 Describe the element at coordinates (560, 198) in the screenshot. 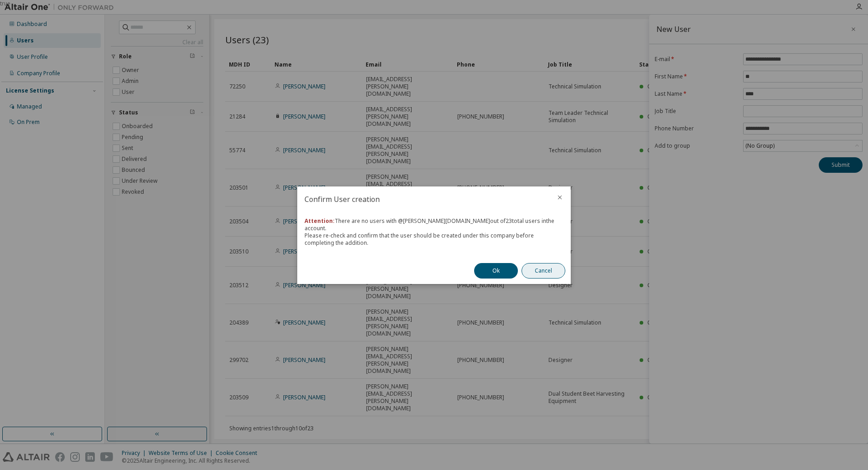

I see `button: close` at that location.